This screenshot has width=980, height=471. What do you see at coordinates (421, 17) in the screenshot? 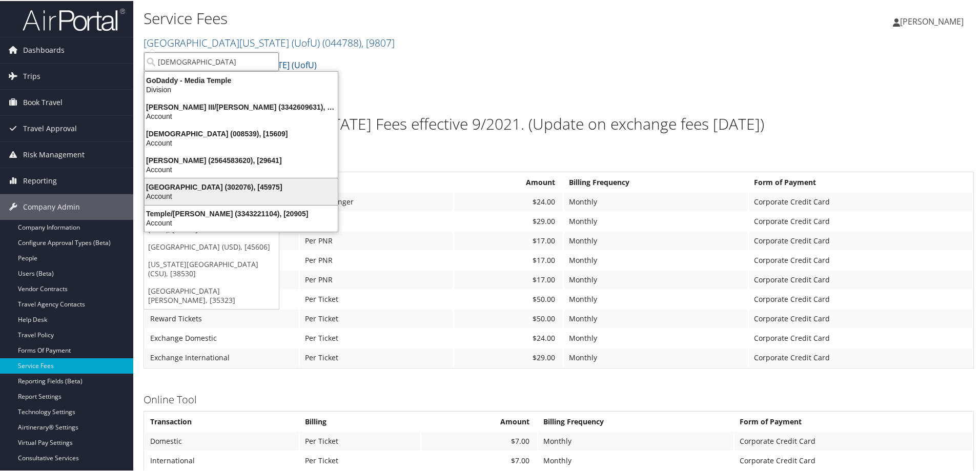
I see `h1: Service Fees` at bounding box center [421, 17].